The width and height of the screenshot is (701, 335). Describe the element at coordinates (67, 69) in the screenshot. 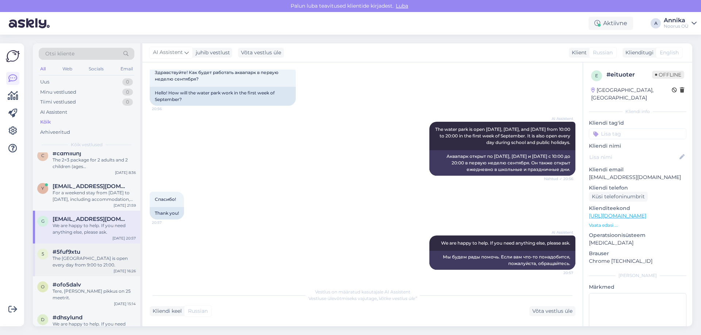

I see `div: Web` at that location.